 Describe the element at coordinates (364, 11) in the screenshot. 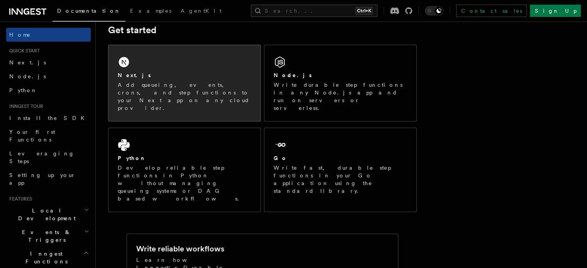

I see `kbd: Ctrl+K` at that location.